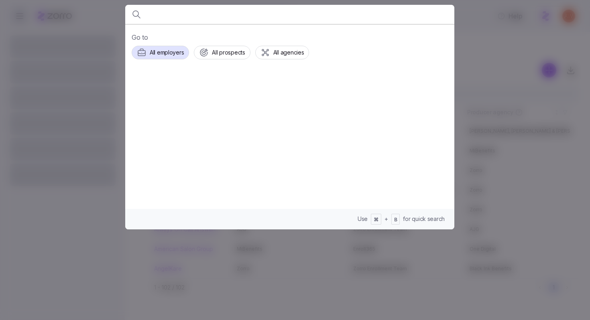 This screenshot has height=320, width=590. What do you see at coordinates (228, 53) in the screenshot?
I see `span: All prospects` at bounding box center [228, 53].